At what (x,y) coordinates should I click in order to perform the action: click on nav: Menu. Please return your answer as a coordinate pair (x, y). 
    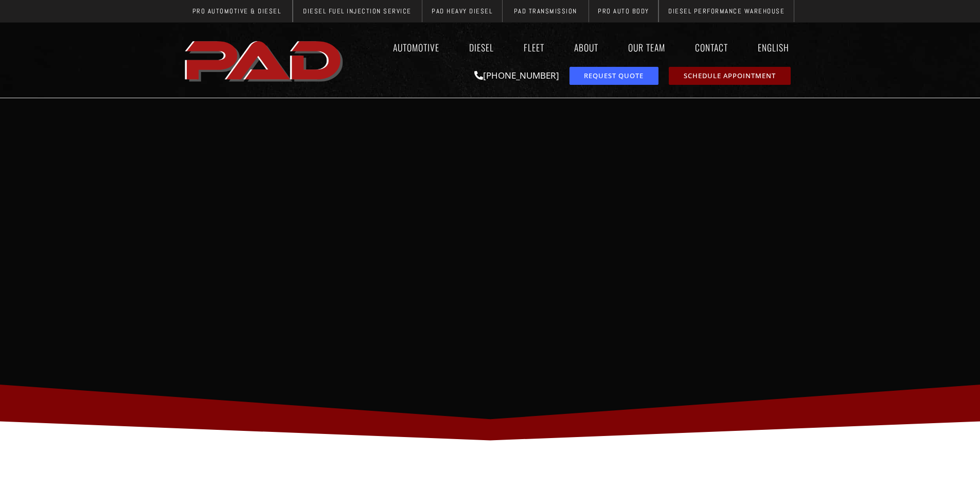
    Looking at the image, I should click on (573, 47).